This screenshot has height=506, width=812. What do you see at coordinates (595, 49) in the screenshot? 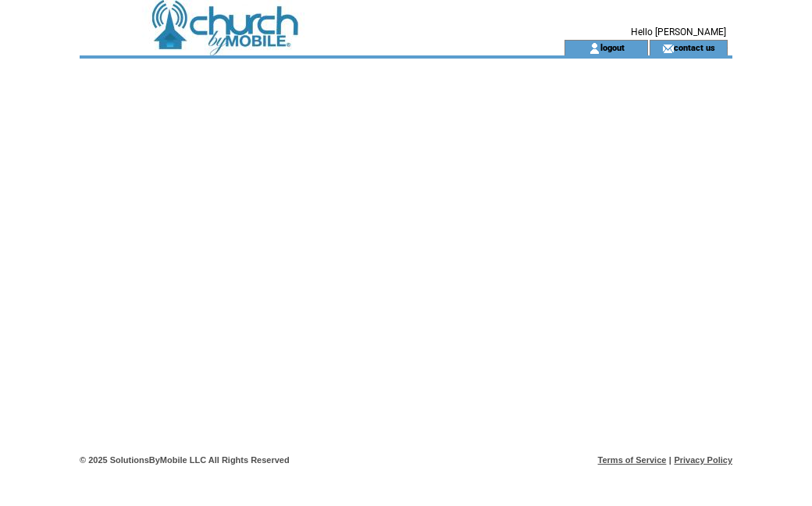
I see `img: account_icon.gif` at bounding box center [595, 49].